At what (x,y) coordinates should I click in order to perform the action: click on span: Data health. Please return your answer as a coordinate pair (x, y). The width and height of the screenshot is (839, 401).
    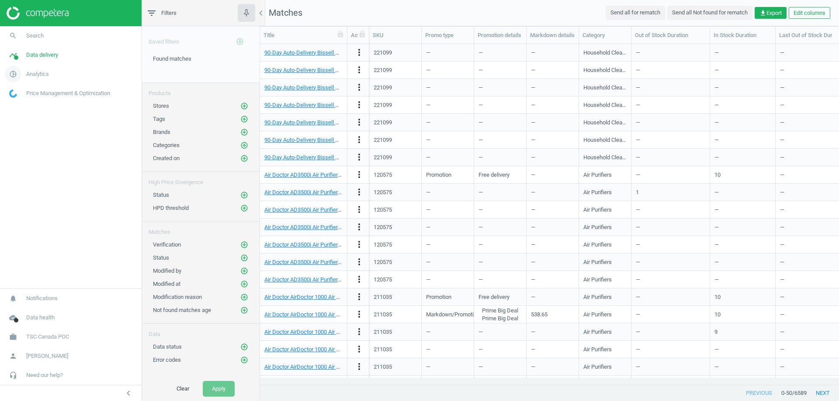
    Looking at the image, I should click on (40, 318).